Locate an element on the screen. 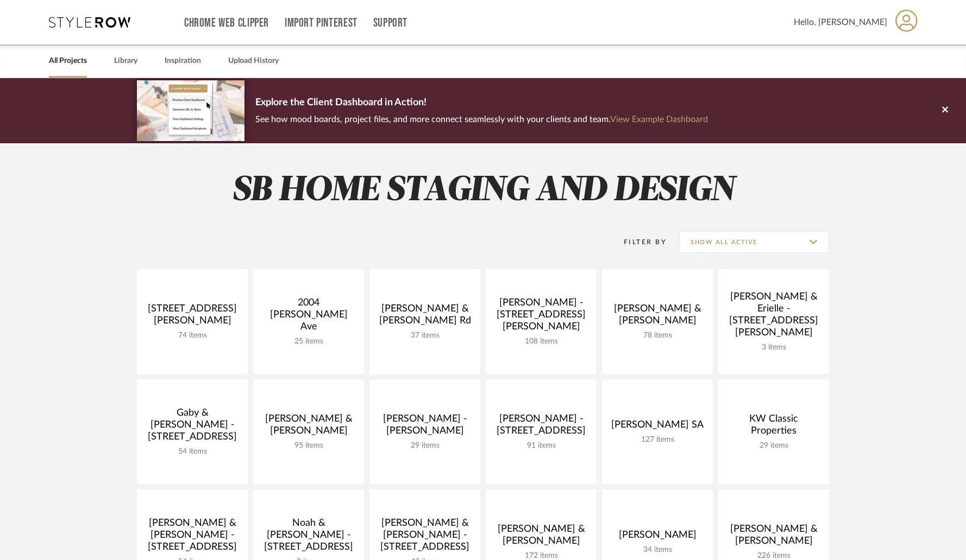 The image size is (966, 560). a: Upload History is located at coordinates (254, 61).